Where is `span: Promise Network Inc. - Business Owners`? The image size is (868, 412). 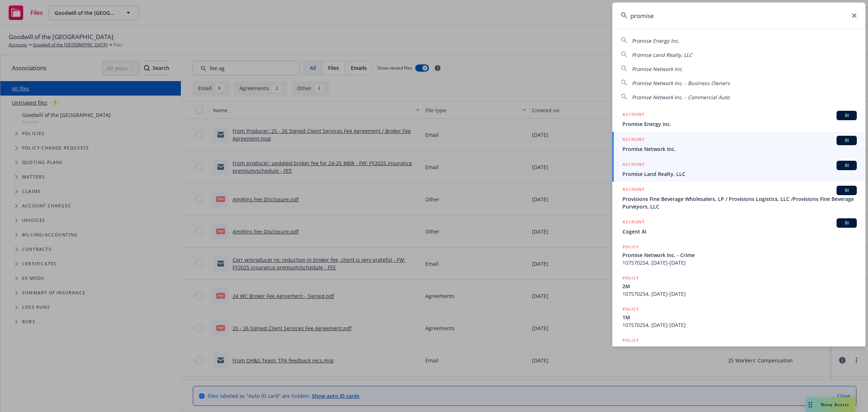 span: Promise Network Inc. - Business Owners is located at coordinates (680, 83).